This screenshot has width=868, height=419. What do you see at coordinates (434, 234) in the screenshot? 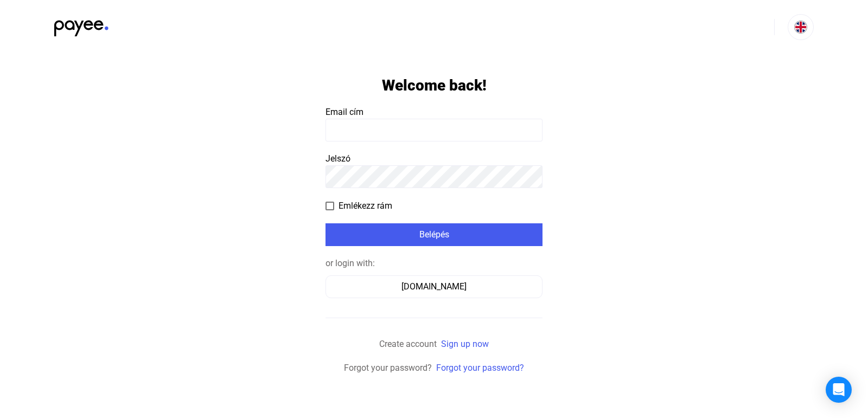
I see `button: Belépés` at bounding box center [434, 234].